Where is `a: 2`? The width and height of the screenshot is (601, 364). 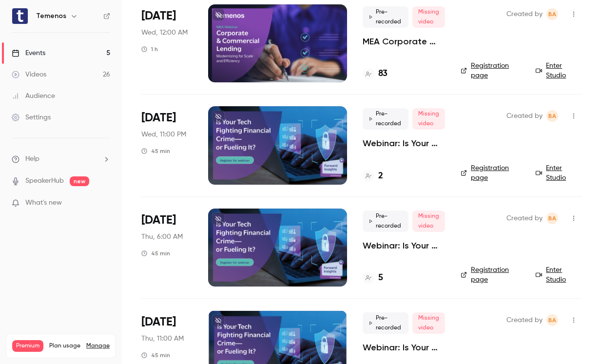 a: 2 is located at coordinates (373, 176).